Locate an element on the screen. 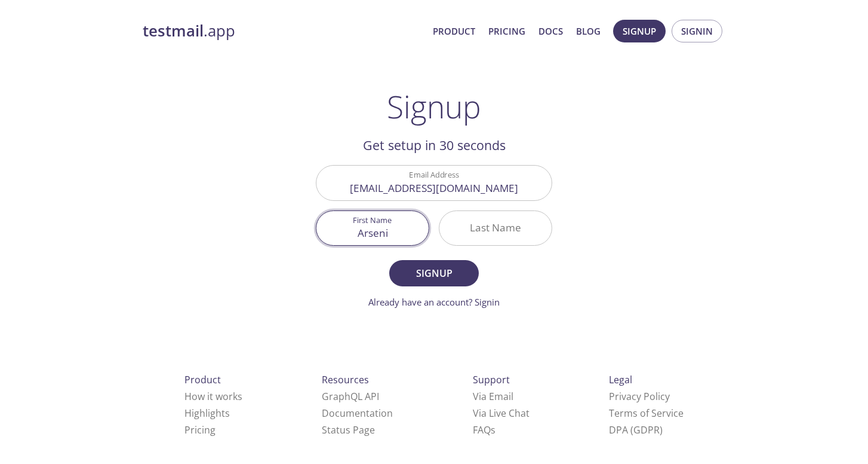 Image resolution: width=868 pixels, height=464 pixels. span: Legal is located at coordinates (620, 380).